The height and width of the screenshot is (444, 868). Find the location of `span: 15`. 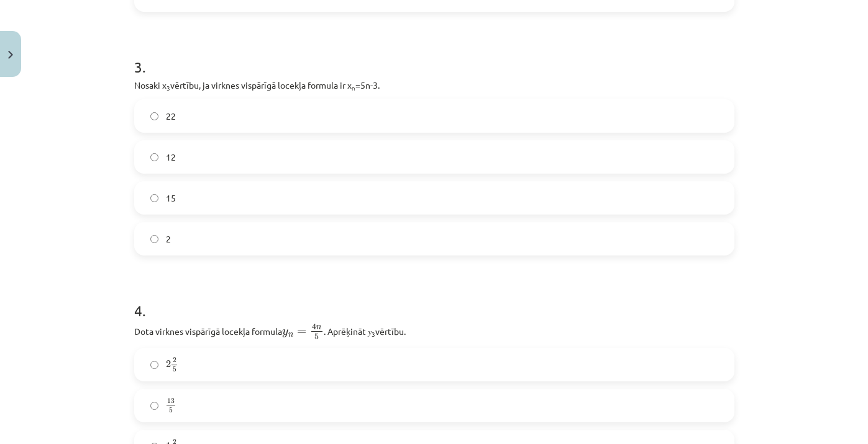

span: 15 is located at coordinates (171, 198).